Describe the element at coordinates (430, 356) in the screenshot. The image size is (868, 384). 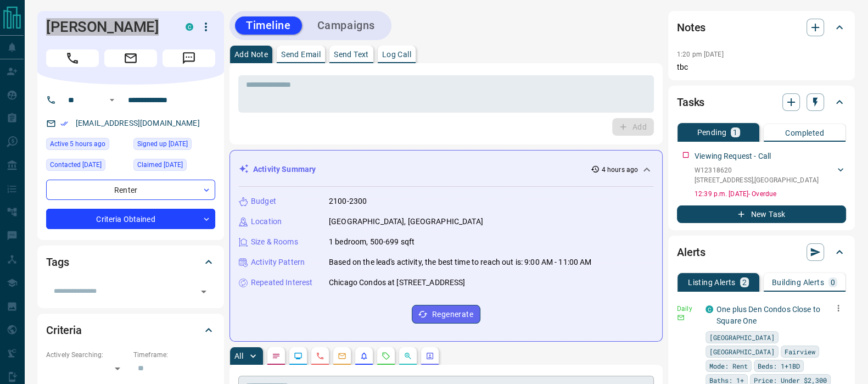
I see `svg: Agent Actions` at that location.